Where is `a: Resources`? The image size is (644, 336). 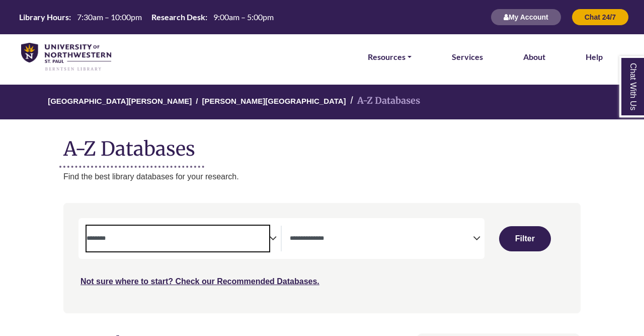
a: Resources is located at coordinates (390, 57).